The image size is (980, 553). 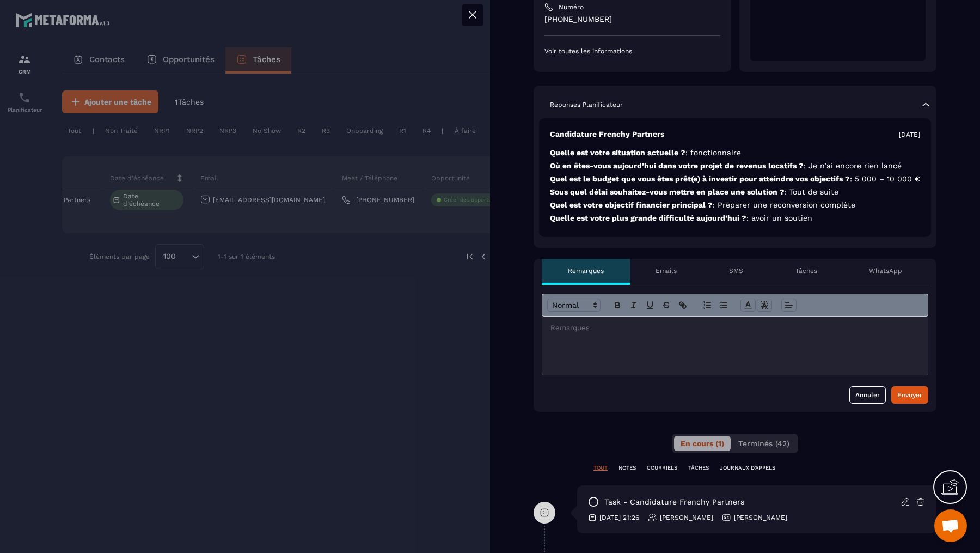 What do you see at coordinates (784, 205) in the screenshot?
I see `span: : Préparer une reconversion complète` at bounding box center [784, 205].